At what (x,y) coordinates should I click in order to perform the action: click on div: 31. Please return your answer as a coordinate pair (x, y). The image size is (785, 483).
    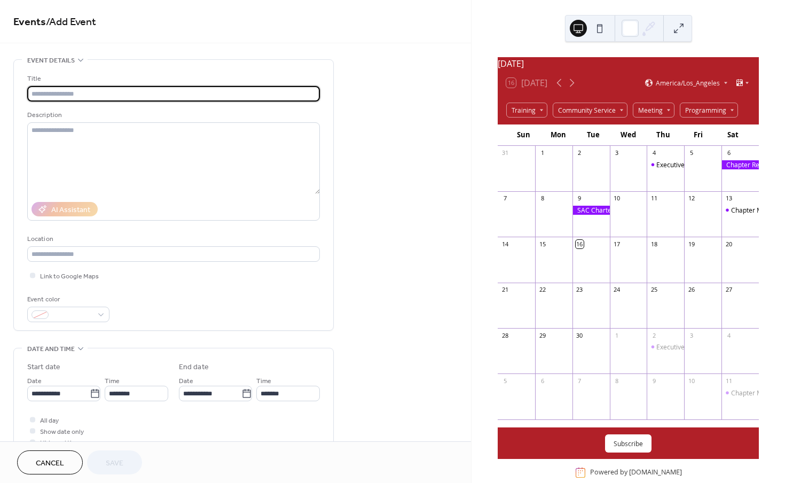
    Looking at the image, I should click on (504, 153).